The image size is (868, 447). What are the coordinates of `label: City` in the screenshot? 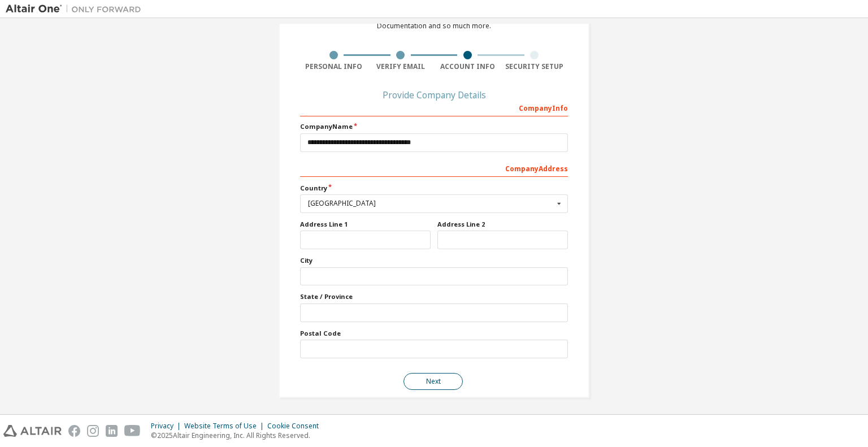 It's located at (434, 261).